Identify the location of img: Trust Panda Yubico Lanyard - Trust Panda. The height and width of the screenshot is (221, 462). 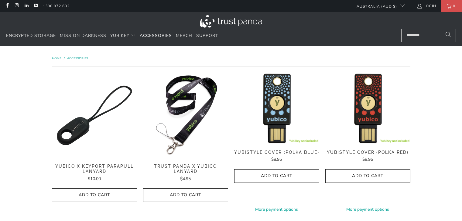
(185, 116).